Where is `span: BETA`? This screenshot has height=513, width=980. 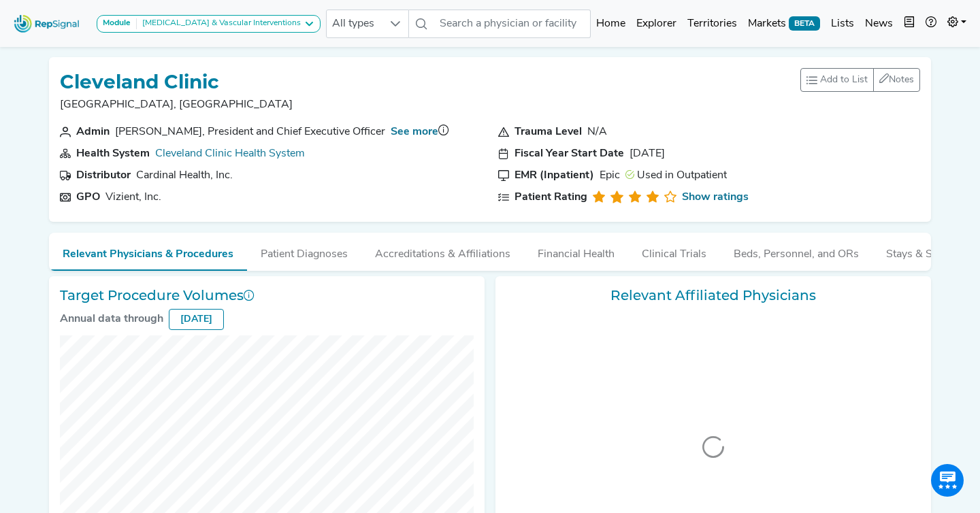 span: BETA is located at coordinates (804, 23).